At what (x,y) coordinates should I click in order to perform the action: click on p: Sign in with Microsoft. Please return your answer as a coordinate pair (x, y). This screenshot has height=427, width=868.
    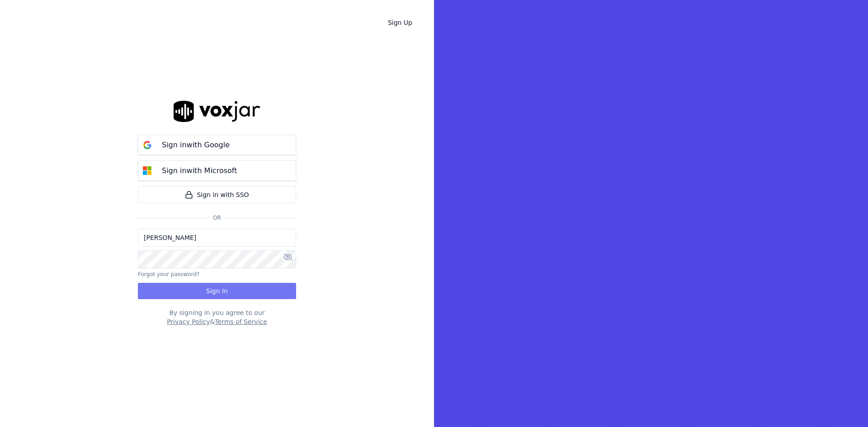
    Looking at the image, I should click on (200, 171).